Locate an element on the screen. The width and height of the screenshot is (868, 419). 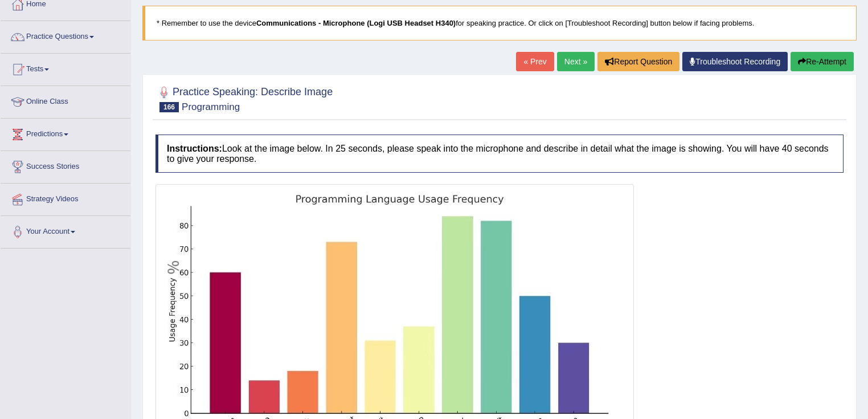
button: Re-Attempt is located at coordinates (822, 61).